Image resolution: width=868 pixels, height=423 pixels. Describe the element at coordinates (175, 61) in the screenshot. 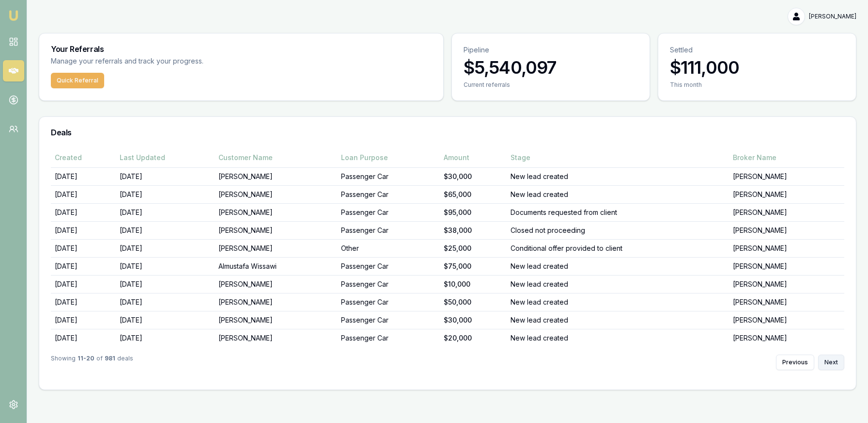

I see `p: Manage your referrals and track your progress.` at that location.